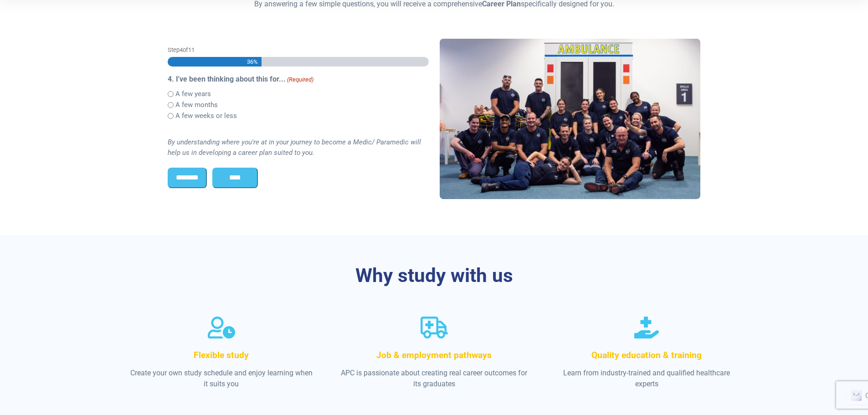 Image resolution: width=868 pixels, height=415 pixels. Describe the element at coordinates (221, 355) in the screenshot. I see `span: Flexible study` at that location.